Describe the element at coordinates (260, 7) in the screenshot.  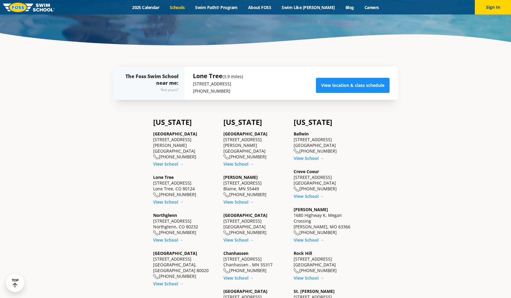
I see `a: About FOSS` at that location.